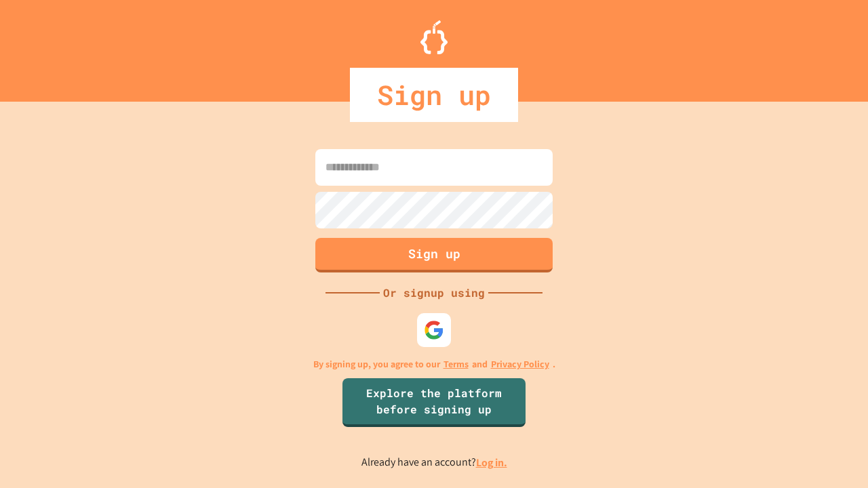 The height and width of the screenshot is (488, 868). I want to click on a: Terms, so click(456, 364).